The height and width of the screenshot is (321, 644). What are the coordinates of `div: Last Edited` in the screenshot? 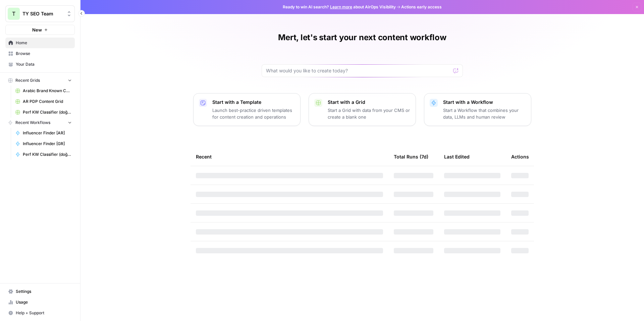 It's located at (457, 157).